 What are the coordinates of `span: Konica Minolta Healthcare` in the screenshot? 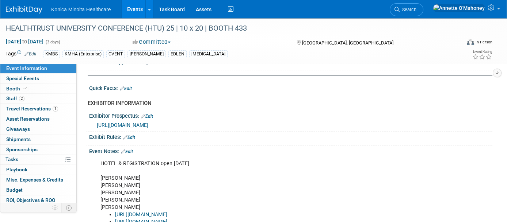 It's located at (81, 9).